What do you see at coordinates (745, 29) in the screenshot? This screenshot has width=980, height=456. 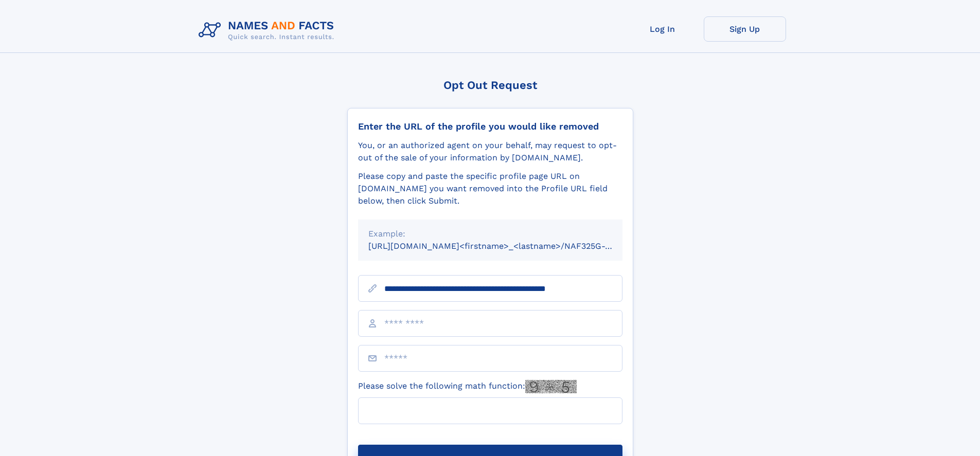 I see `a: Sign Up` at bounding box center [745, 29].